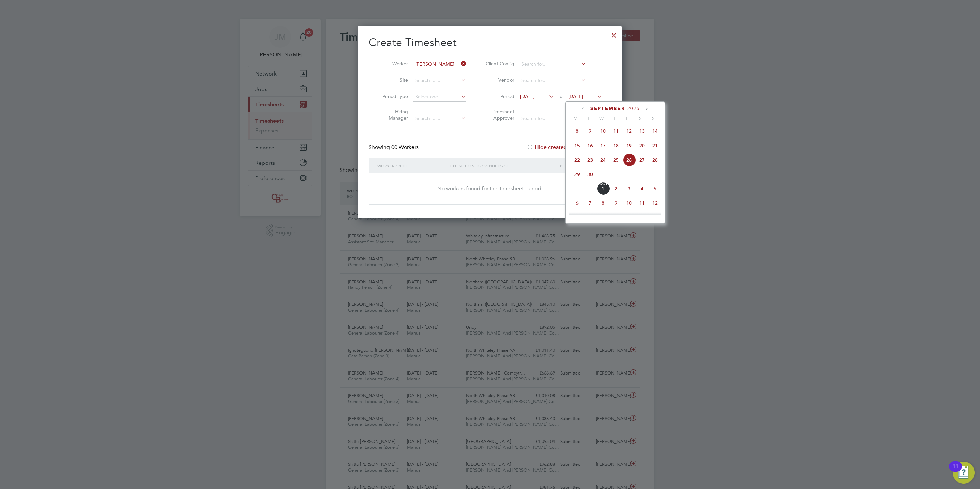  I want to click on span: 23, so click(590, 160).